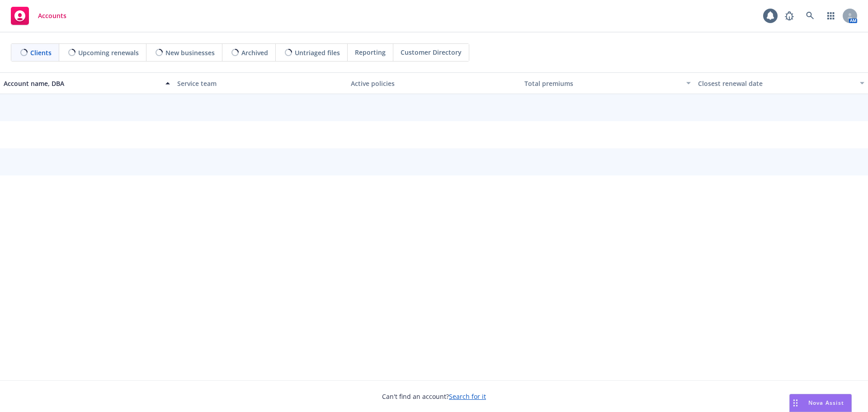 This screenshot has width=868, height=412. Describe the element at coordinates (431, 52) in the screenshot. I see `span: Customer Directory` at that location.